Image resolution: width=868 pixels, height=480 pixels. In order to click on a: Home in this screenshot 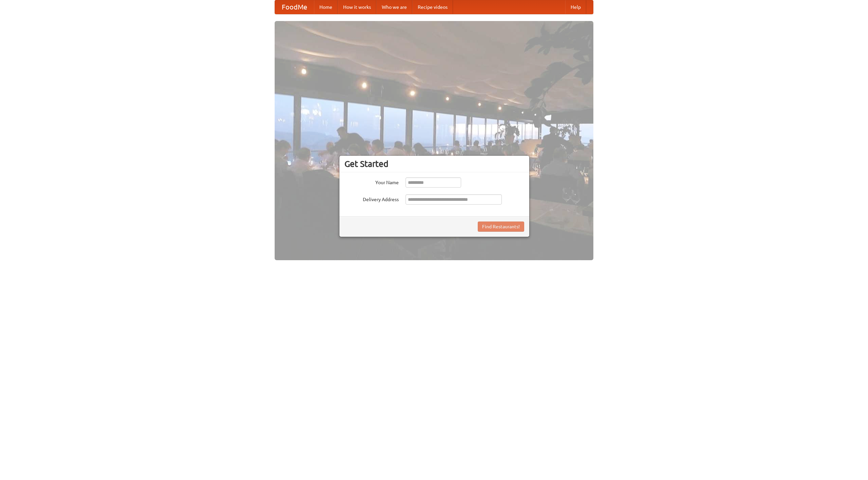, I will do `click(326, 7)`.